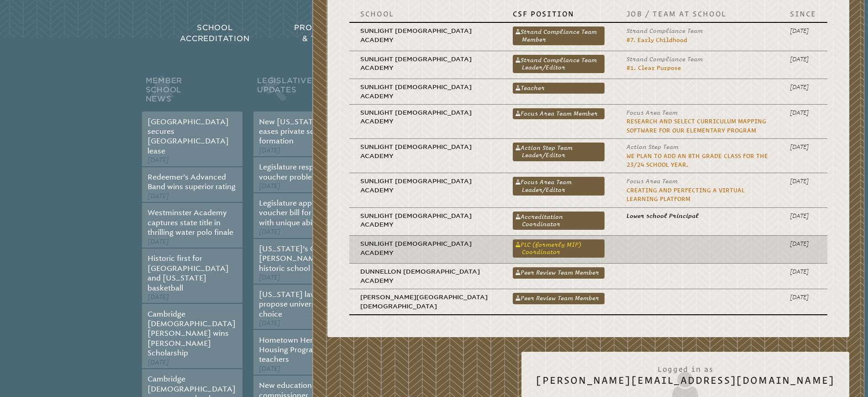 The image size is (868, 397). I want to click on a: Strand Compliance Team Leader/Editor, so click(558, 64).